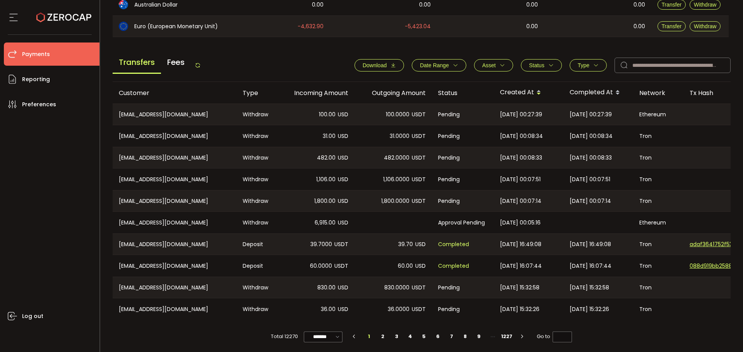  I want to click on li: 8, so click(465, 337).